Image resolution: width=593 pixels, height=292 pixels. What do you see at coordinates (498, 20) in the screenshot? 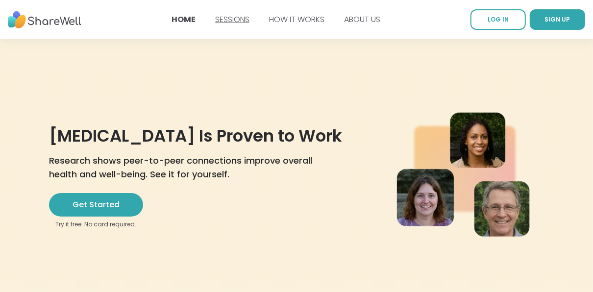
I see `a: LOG IN` at bounding box center [498, 20].